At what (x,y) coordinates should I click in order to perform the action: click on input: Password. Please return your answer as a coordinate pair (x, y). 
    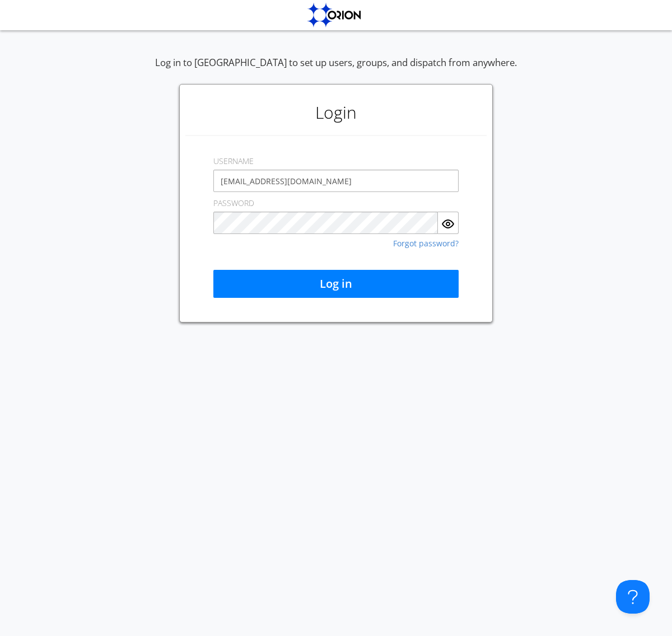
    Looking at the image, I should click on (325, 223).